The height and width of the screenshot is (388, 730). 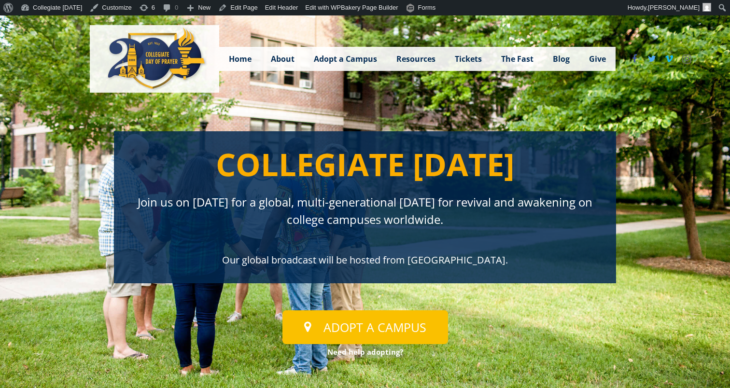 I want to click on a: Instagram, so click(x=686, y=59).